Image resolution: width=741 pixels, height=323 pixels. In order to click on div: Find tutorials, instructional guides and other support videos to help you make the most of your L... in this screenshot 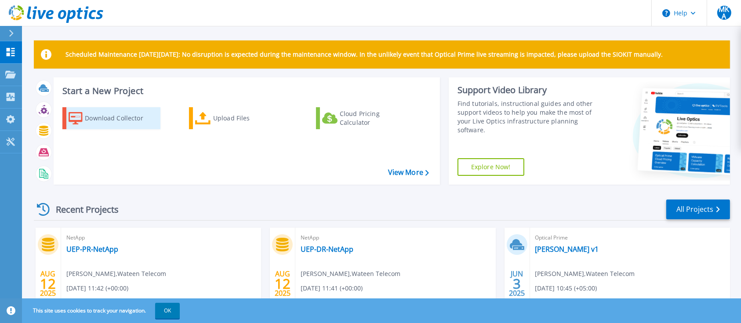, I will do `click(529, 117)`.